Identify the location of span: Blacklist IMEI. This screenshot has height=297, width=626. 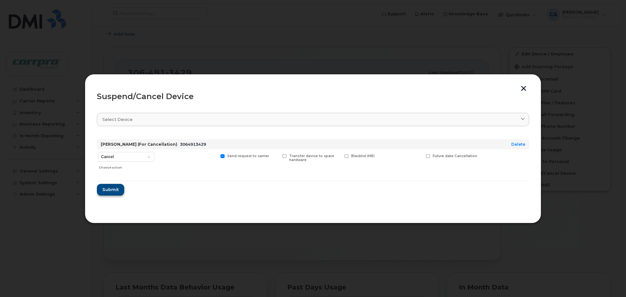
(363, 156).